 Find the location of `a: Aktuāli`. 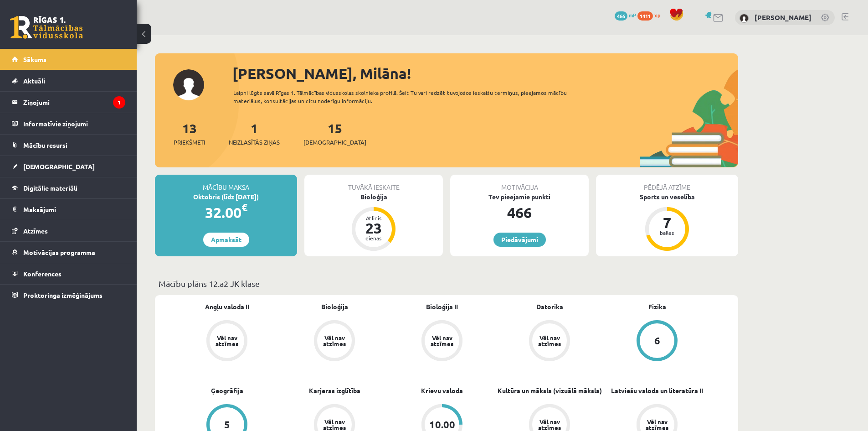

a: Aktuāli is located at coordinates (68, 81).